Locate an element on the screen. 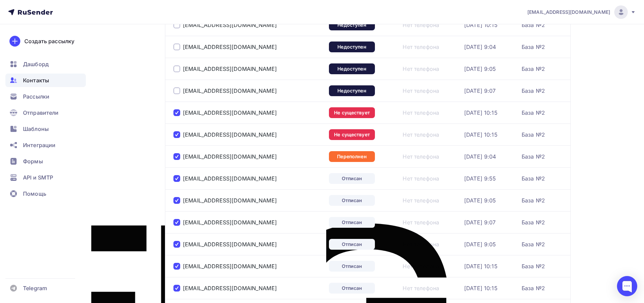 The image size is (644, 303). a: Дашборд is located at coordinates (45, 64).